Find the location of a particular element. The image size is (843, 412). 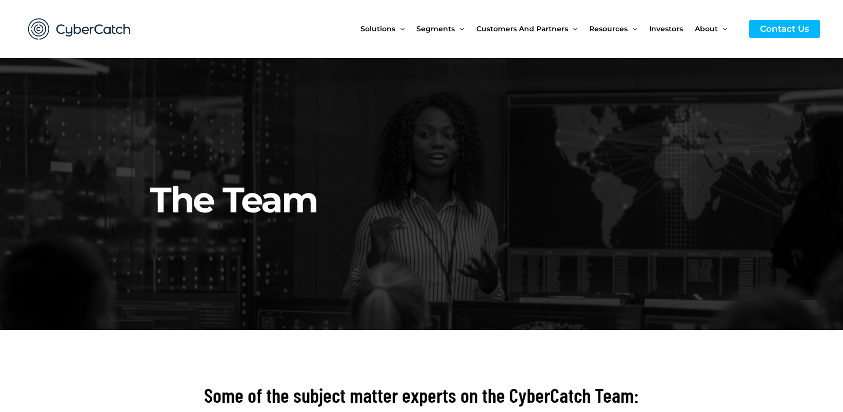

a: Investors is located at coordinates (672, 29).